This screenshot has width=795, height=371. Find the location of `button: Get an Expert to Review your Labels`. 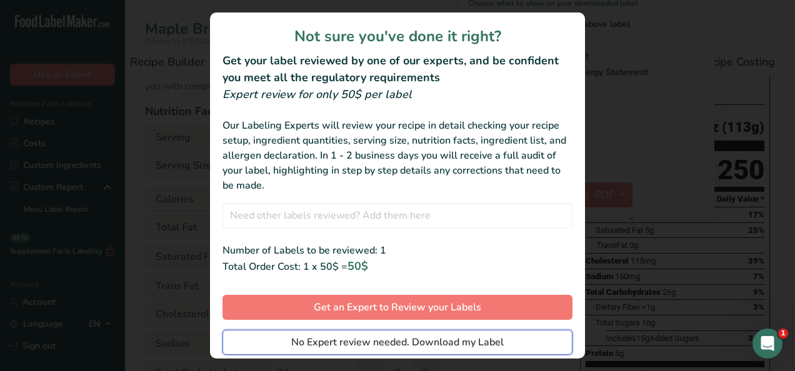

button: Get an Expert to Review your Labels is located at coordinates (397, 307).